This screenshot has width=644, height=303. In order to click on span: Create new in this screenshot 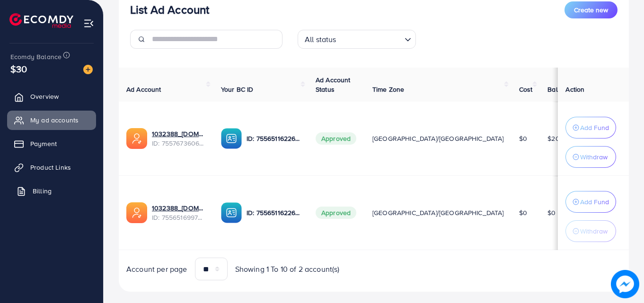, I will do `click(591, 10)`.